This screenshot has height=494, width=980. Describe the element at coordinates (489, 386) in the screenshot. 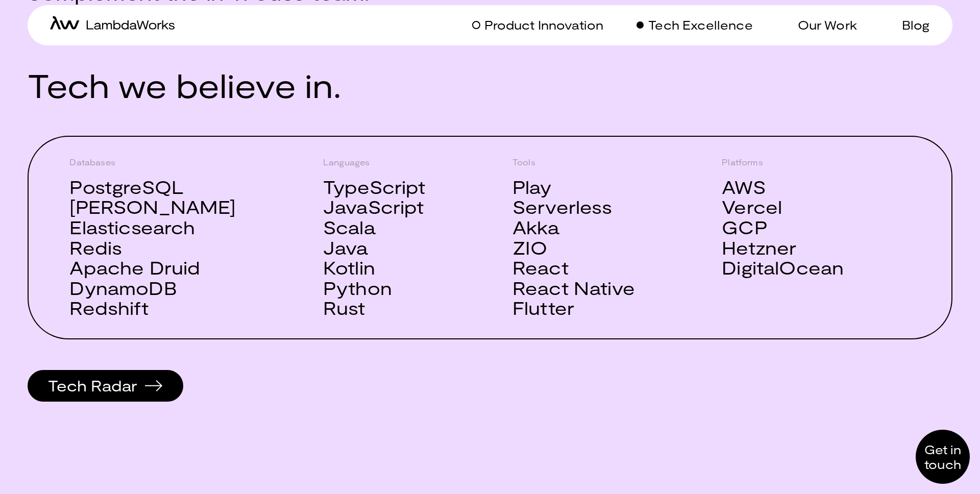

I see `a: Tech Radar` at that location.